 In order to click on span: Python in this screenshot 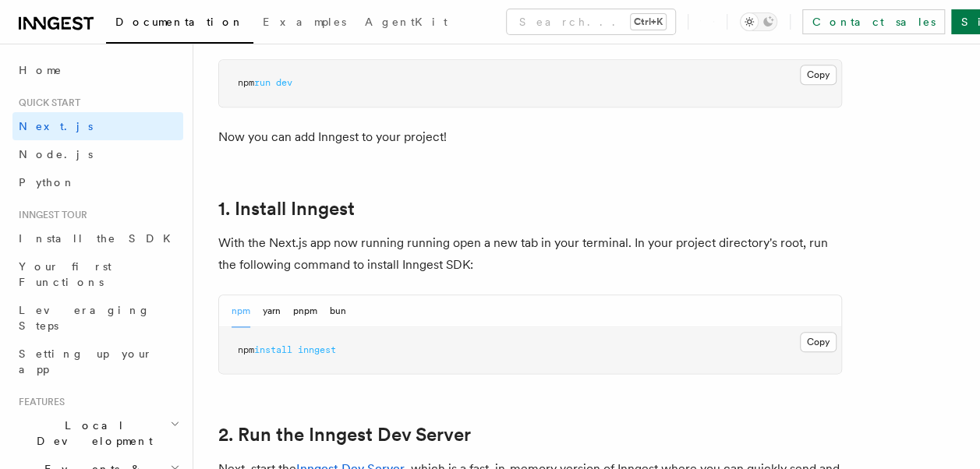, I will do `click(47, 182)`.